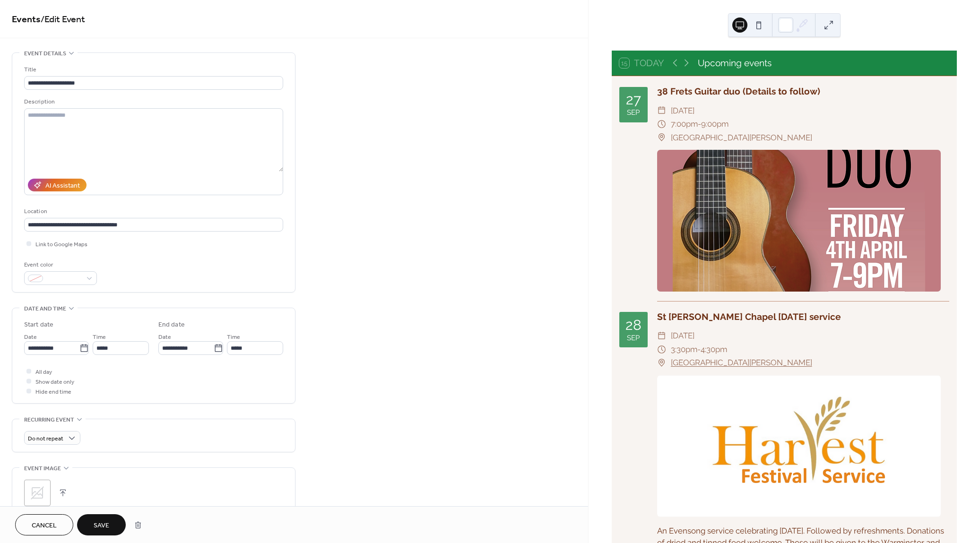 The image size is (980, 543). What do you see at coordinates (43, 469) in the screenshot?
I see `span: Event image` at bounding box center [43, 469].